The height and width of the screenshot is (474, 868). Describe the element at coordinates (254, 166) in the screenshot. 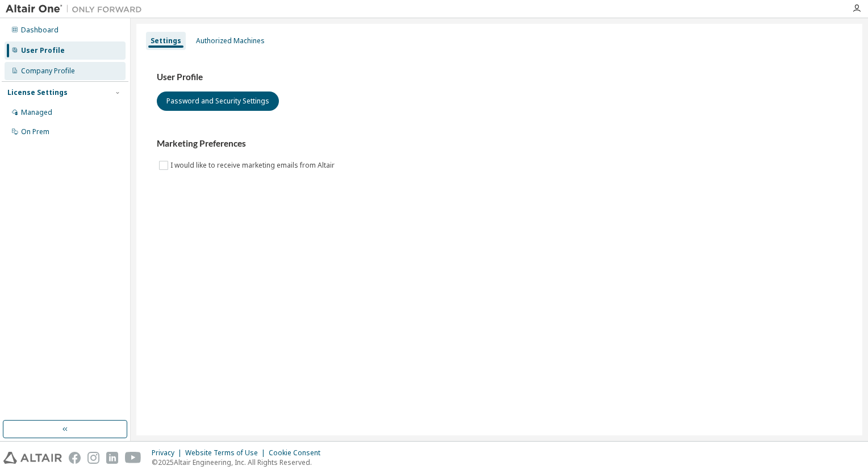

I see `label: I would like to receive marketing emails from Altair` at that location.